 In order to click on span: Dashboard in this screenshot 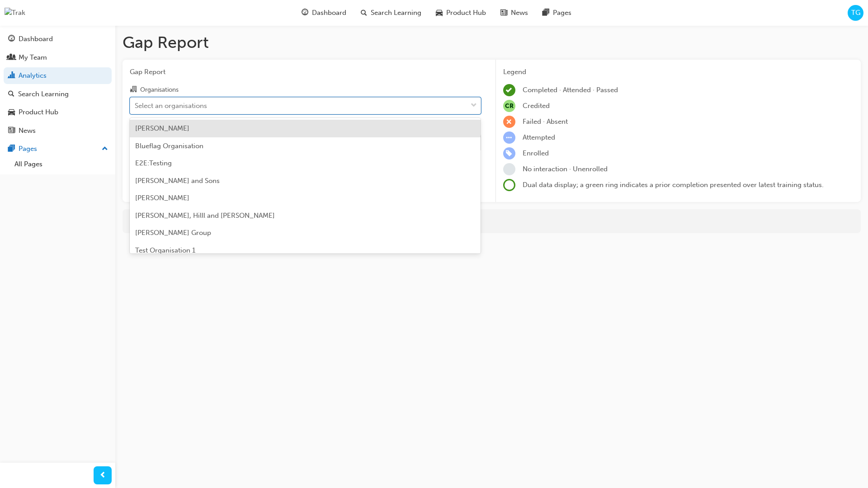, I will do `click(329, 13)`.